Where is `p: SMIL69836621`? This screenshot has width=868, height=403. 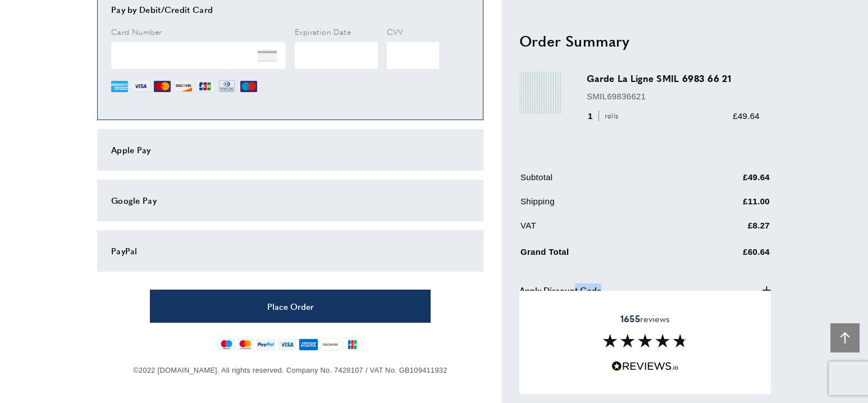 p: SMIL69836621 is located at coordinates (673, 96).